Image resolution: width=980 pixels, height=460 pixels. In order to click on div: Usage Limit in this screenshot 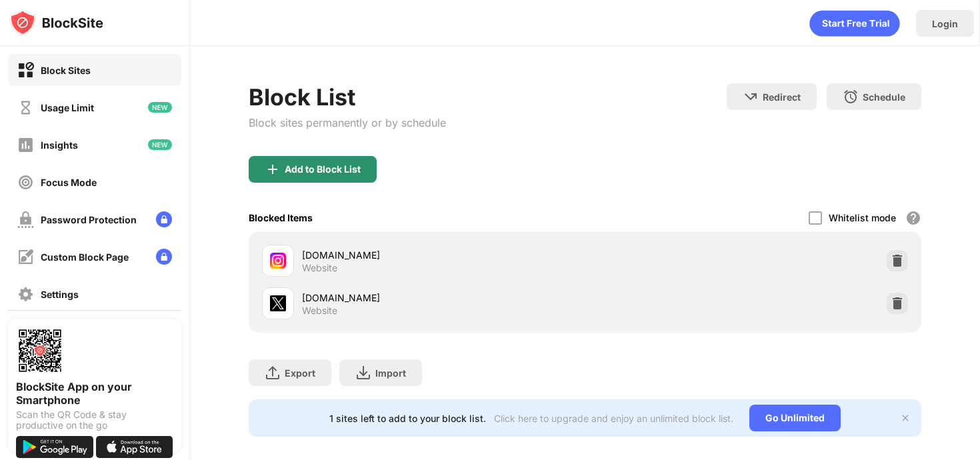, I will do `click(67, 108)`.